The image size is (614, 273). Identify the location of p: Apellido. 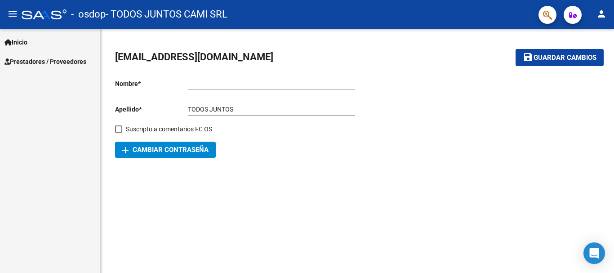
(151, 109).